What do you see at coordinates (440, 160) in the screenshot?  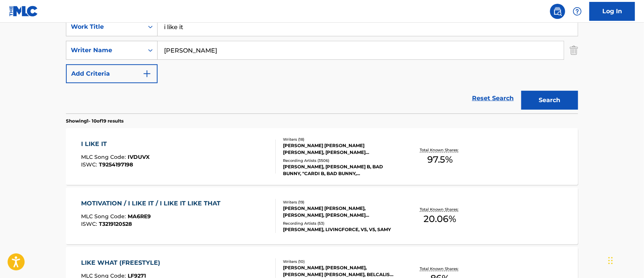 I see `span: 97.5 %` at bounding box center [440, 160].